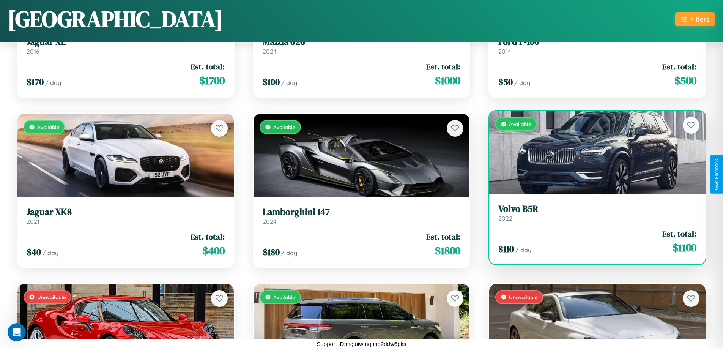  I want to click on h3: Ford F-100, so click(597, 42).